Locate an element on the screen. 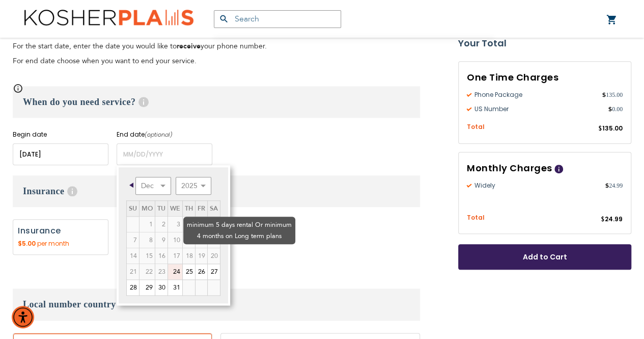 The height and width of the screenshot is (339, 644). a: Prev is located at coordinates (133, 184).